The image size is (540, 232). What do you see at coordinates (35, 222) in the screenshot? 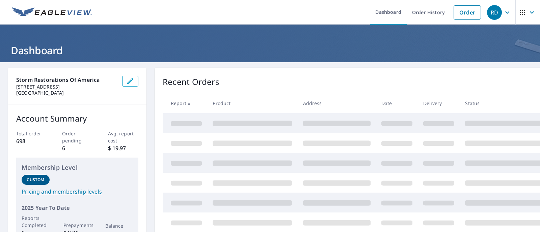
I see `p: Reports Completed` at bounding box center [35, 222].